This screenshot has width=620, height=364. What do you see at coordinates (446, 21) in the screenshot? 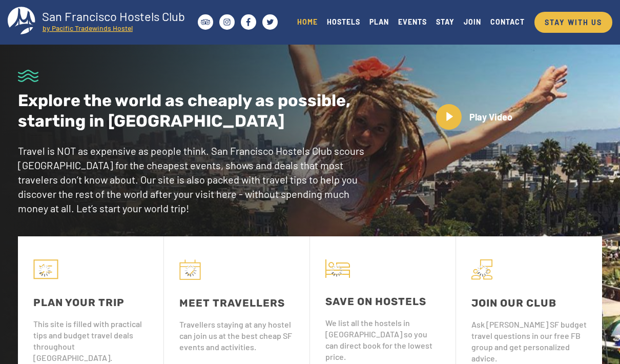
I see `a: STAY` at bounding box center [446, 21].